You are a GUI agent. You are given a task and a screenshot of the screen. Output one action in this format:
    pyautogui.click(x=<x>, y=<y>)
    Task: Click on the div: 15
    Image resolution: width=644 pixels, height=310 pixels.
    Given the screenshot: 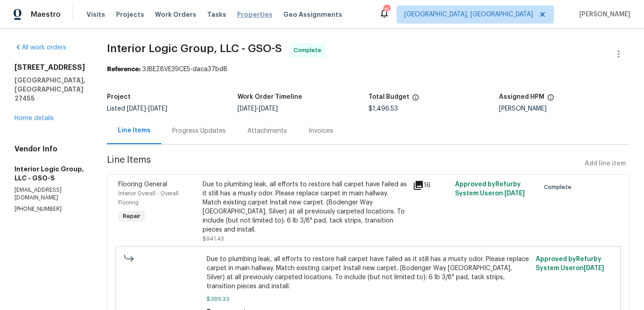 What is the action you would take?
    pyautogui.click(x=387, y=10)
    